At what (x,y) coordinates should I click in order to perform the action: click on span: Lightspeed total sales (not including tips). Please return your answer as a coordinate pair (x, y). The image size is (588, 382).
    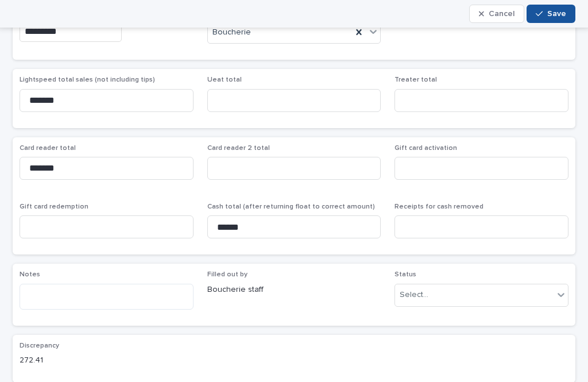
    Looking at the image, I should click on (87, 80).